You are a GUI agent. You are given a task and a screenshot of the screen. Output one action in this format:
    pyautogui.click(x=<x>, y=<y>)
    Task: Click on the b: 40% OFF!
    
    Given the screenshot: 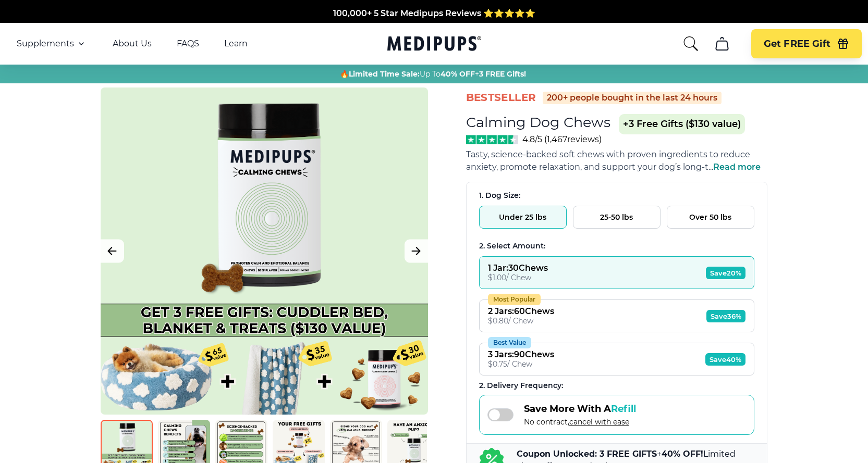 What is the action you would take?
    pyautogui.click(x=682, y=454)
    